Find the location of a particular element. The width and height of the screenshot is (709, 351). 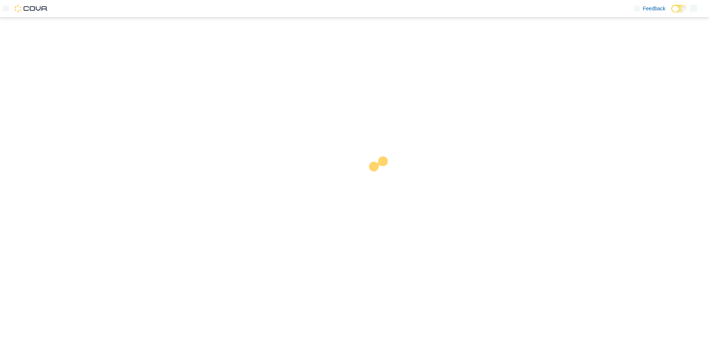

input: Dark Mode is located at coordinates (679, 8).